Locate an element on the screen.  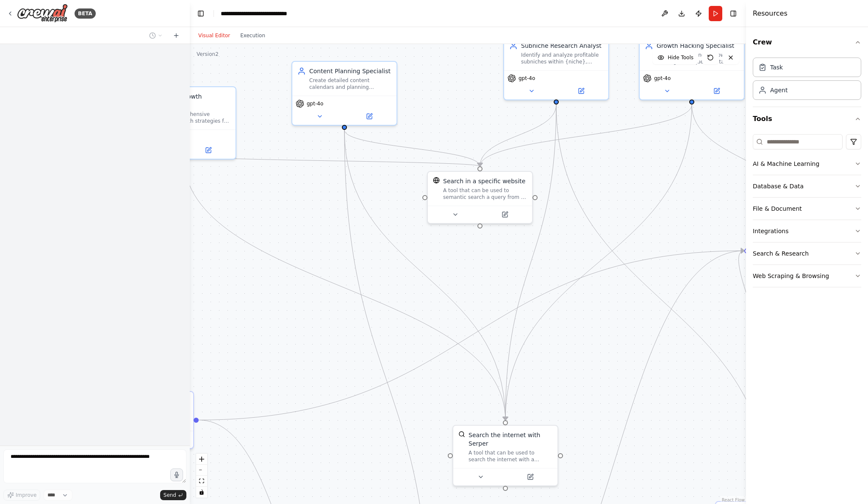
button: zoom in is located at coordinates (201, 459).